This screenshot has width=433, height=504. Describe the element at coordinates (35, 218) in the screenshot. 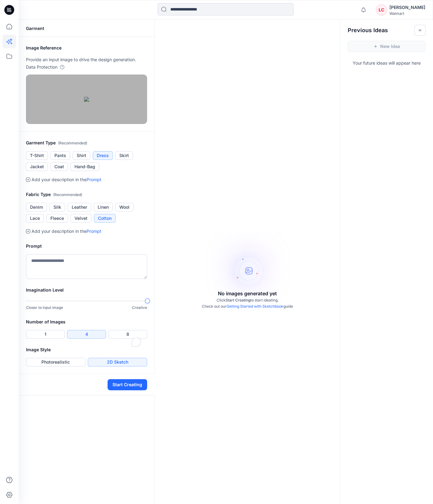

I see `button: Lace` at that location.